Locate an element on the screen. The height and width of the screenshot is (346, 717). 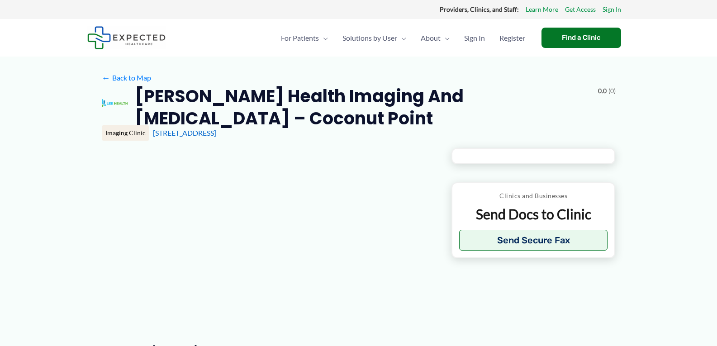
strong: Providers, Clinics, and Staff: is located at coordinates (479, 9).